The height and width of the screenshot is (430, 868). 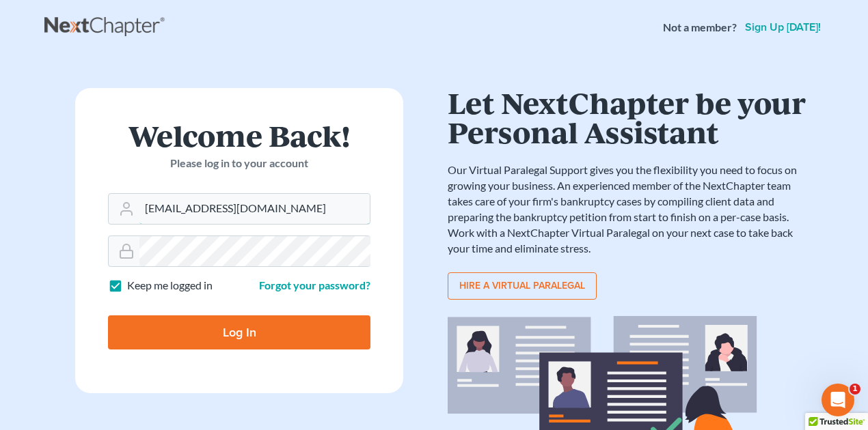 I want to click on label: Keep me logged in, so click(x=170, y=286).